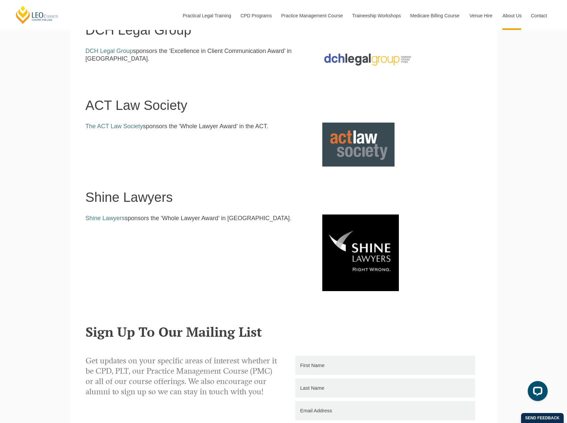 The height and width of the screenshot is (423, 567). I want to click on p: sponsors the ‘Whole Lawyer Award’ in the ACT., so click(199, 126).